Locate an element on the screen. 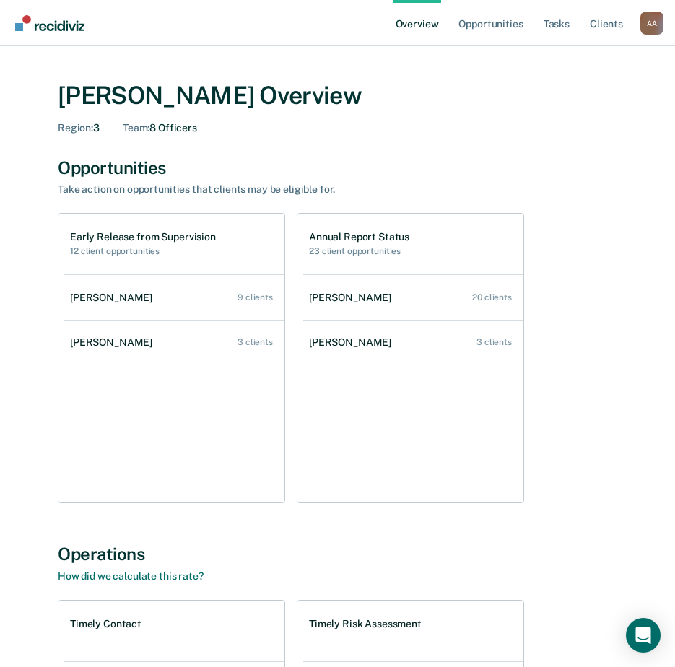 This screenshot has width=675, height=667. h2: 23 client opportunities is located at coordinates (359, 251).